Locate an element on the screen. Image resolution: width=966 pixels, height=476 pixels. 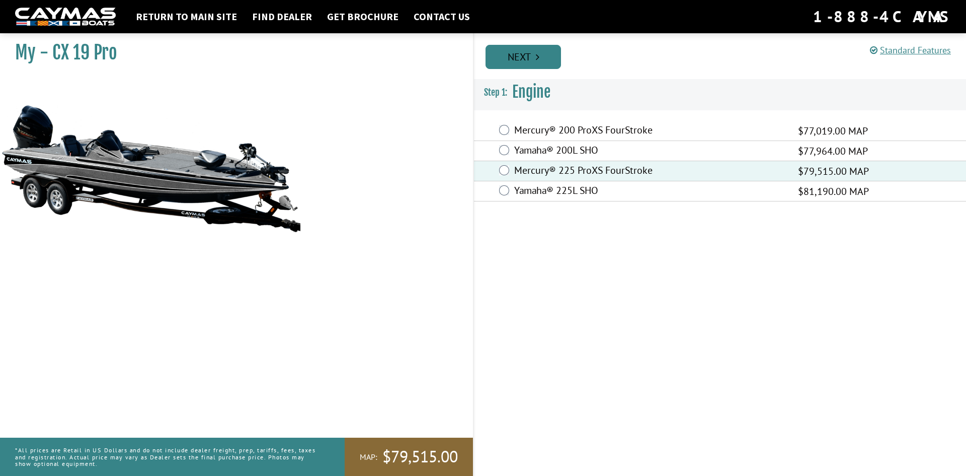
span: MAP: is located at coordinates (368, 456).